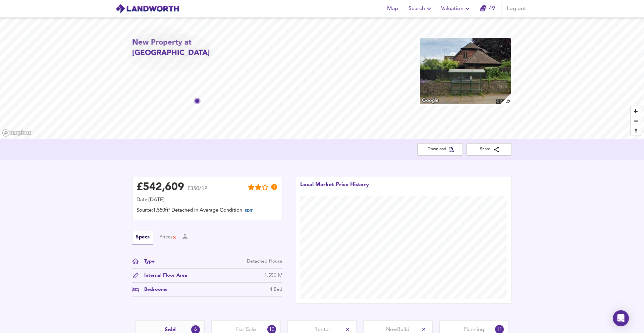  I want to click on button: 49, so click(488, 9).